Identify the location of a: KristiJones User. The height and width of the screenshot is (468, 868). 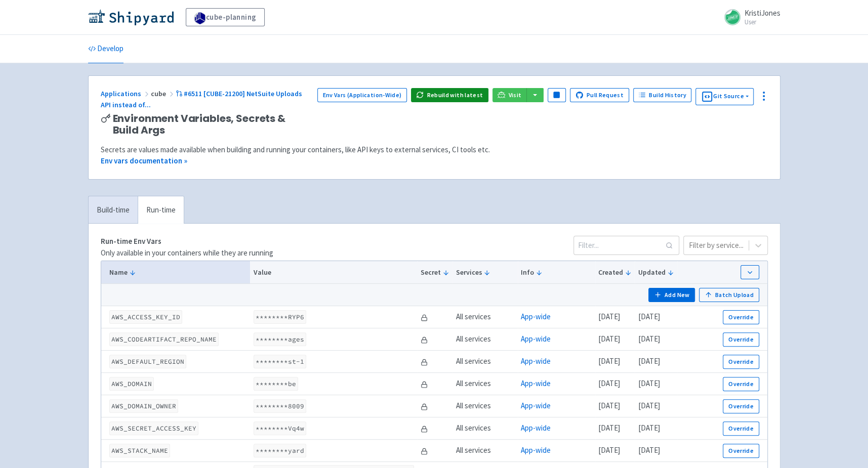
(749, 17).